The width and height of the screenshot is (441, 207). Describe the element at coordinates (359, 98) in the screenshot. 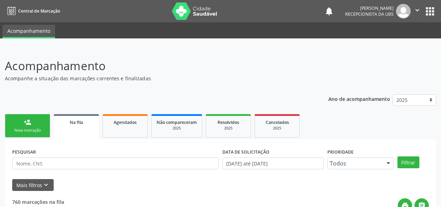

I see `p: Ano de acompanhamento` at that location.